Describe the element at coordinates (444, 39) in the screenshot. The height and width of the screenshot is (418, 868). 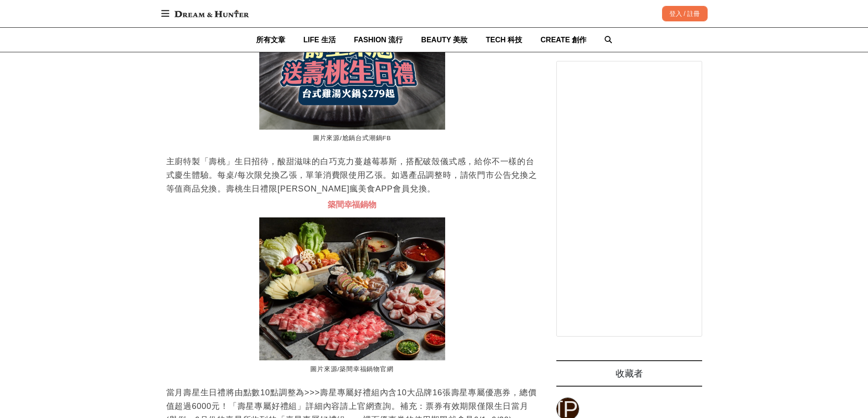
I see `a: BEAUTY 美妝` at that location.